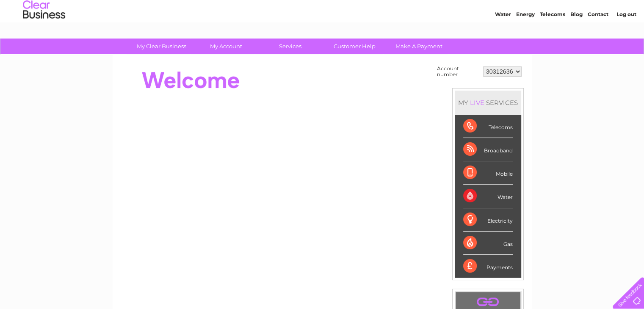 The image size is (644, 309). Describe the element at coordinates (488, 126) in the screenshot. I see `div: Telecoms` at that location.